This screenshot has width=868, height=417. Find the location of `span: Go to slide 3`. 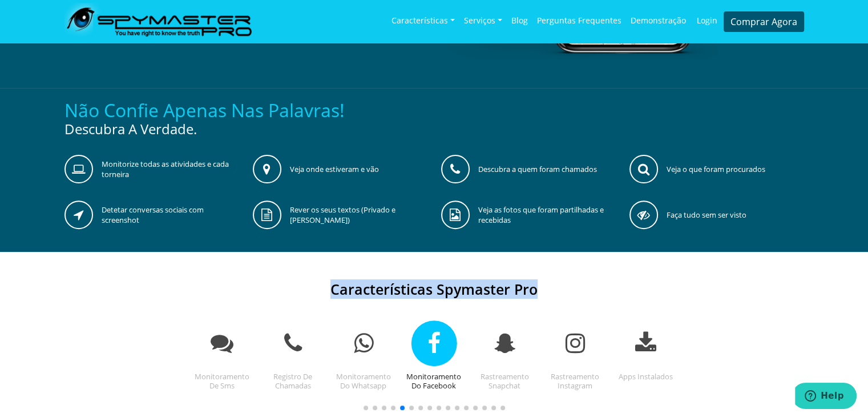

span: Go to slide 3 is located at coordinates (384, 408).